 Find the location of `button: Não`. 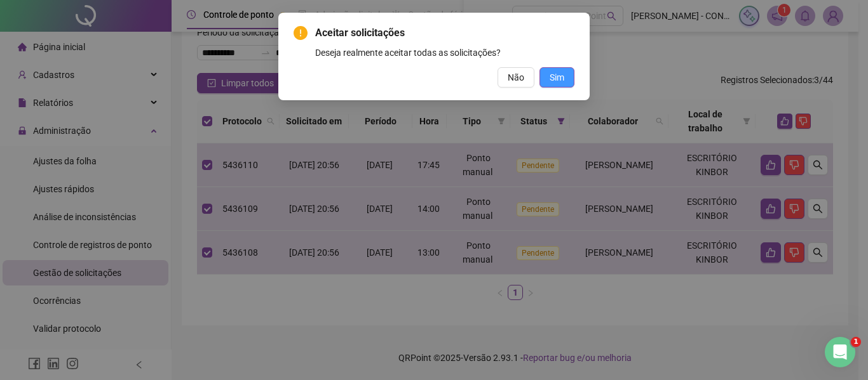

button: Não is located at coordinates (516, 78).